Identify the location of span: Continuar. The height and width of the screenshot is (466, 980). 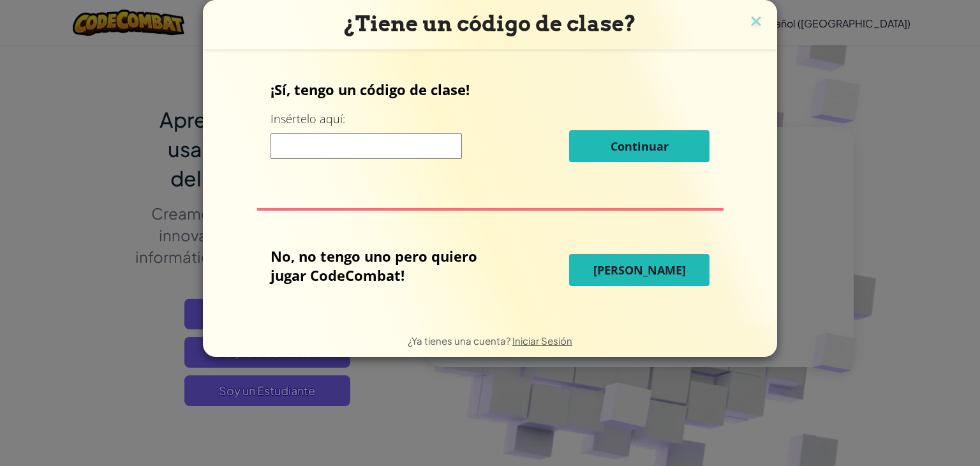
(640, 146).